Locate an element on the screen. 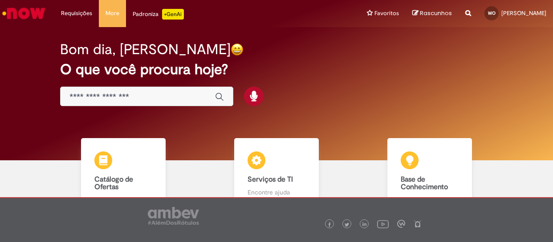 The height and width of the screenshot is (242, 553). p: Abra uma solicitação is located at coordinates (123, 201).